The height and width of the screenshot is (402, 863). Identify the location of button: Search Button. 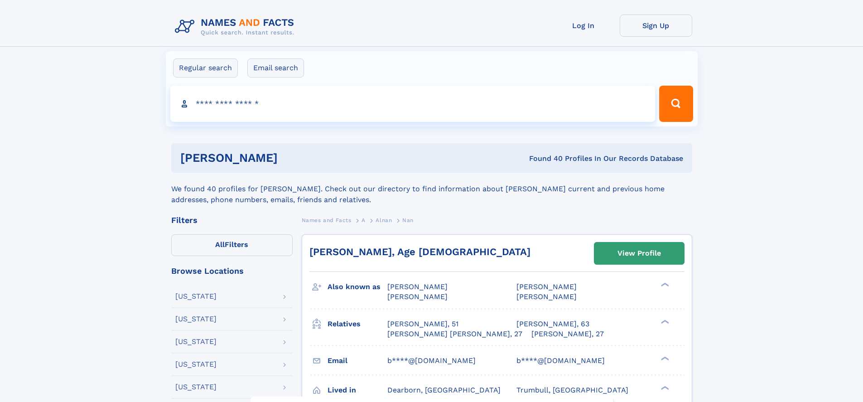
(676, 104).